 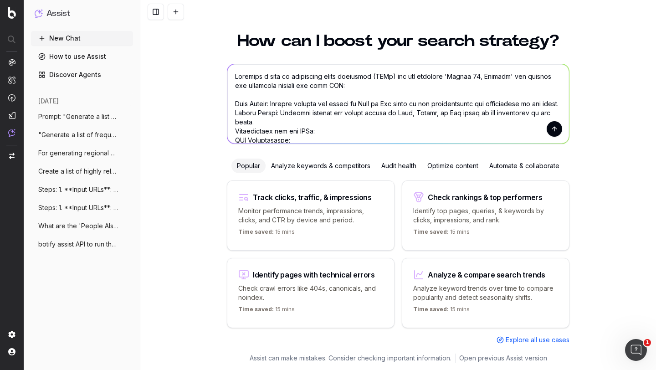 What do you see at coordinates (82, 14) in the screenshot?
I see `button: Assist` at bounding box center [82, 14].